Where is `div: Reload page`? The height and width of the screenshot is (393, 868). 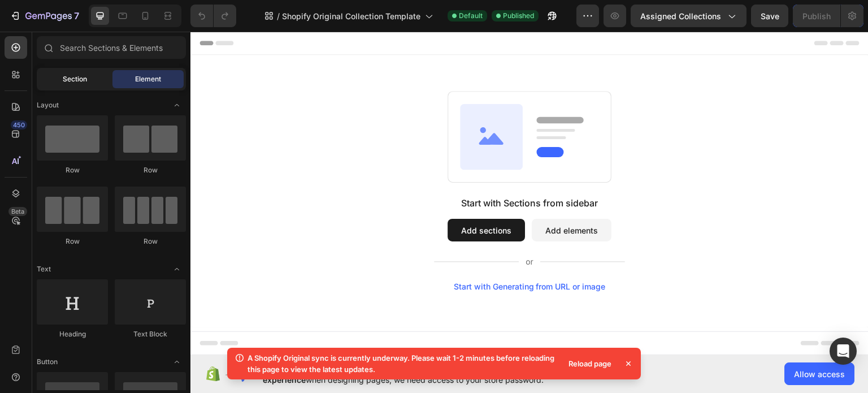
div: Reload page is located at coordinates (590, 364).